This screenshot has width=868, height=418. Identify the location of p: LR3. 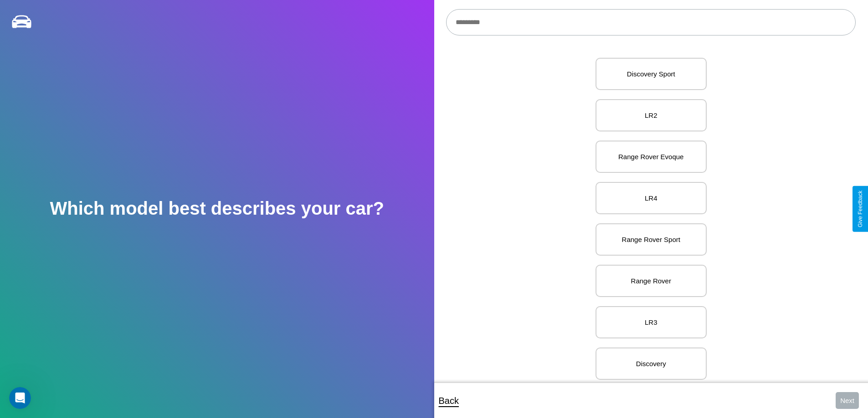
(651, 322).